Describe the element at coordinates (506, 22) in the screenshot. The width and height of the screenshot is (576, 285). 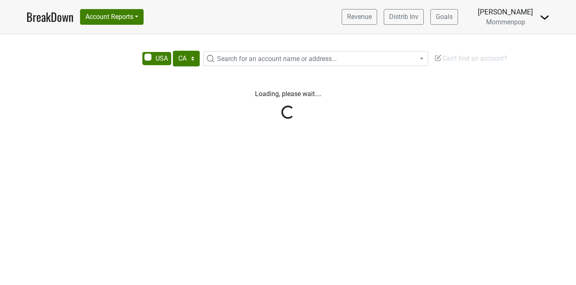
I see `span: Mommenpop` at that location.